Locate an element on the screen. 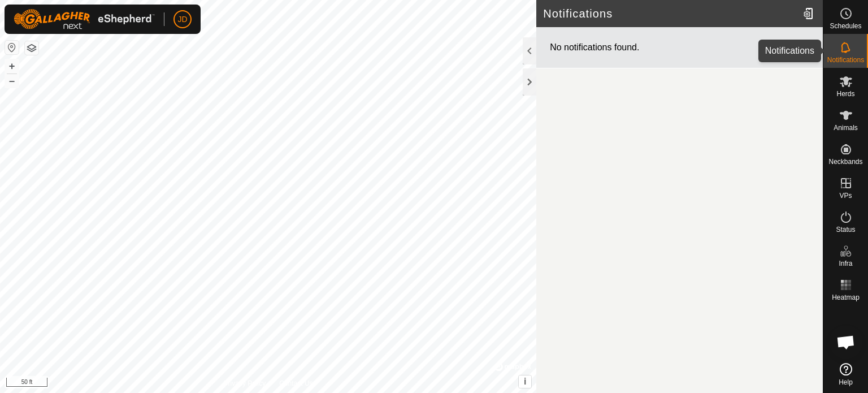 The image size is (868, 393). span: JD is located at coordinates (182, 19).